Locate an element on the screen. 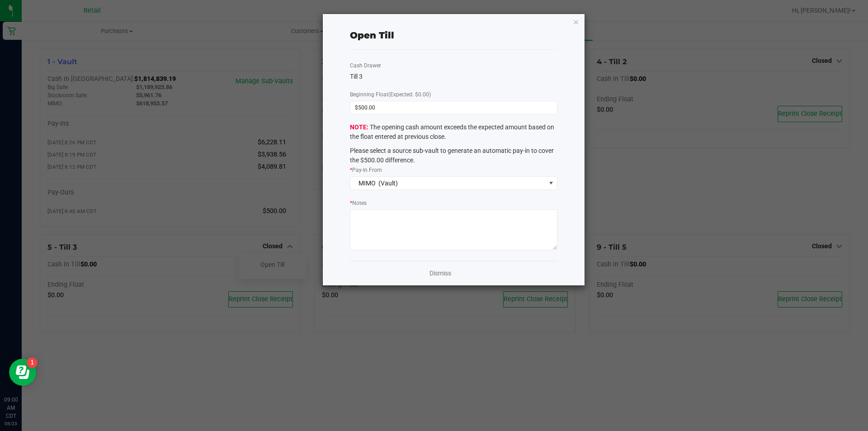 Image resolution: width=868 pixels, height=431 pixels. label: Pay-In From is located at coordinates (365, 170).